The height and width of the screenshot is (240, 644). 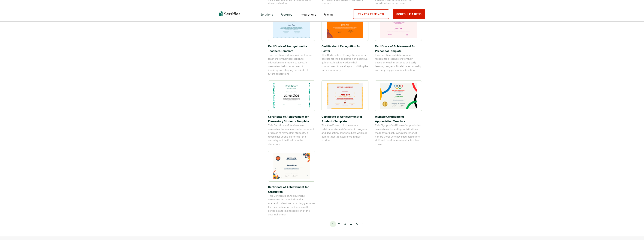 What do you see at coordinates (363, 224) in the screenshot?
I see `button: Go to next page` at bounding box center [363, 224].